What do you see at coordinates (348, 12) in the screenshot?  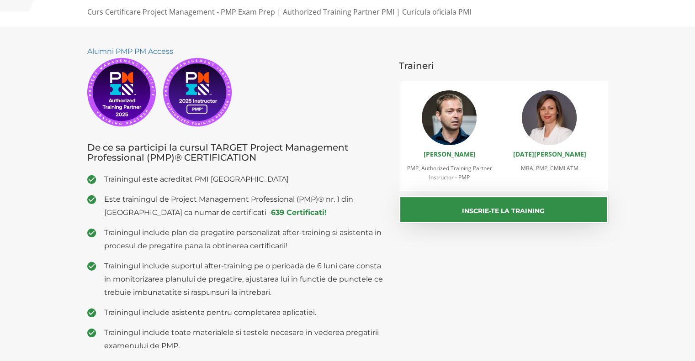 I see `p: Curs Certificare Project Management - PMP Exam Prep | Authorized Training Partner PMI | Curicula ...` at bounding box center [348, 12].